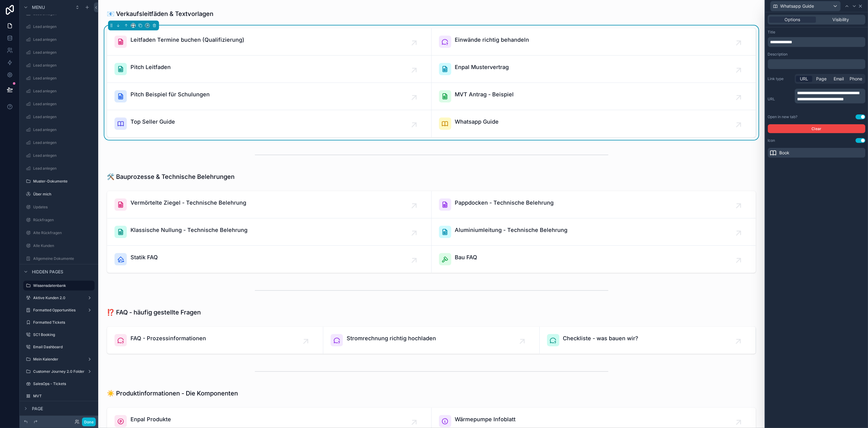 The height and width of the screenshot is (428, 868). Describe the element at coordinates (594, 123) in the screenshot. I see `a: Whatsapp Guide` at that location.